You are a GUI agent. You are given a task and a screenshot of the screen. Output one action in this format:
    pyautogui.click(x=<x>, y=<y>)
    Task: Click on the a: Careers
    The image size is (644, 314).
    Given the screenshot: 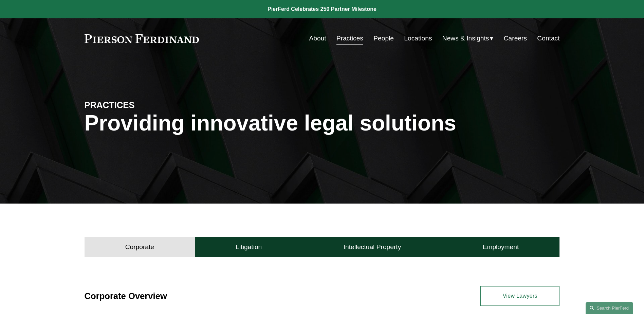 What is the action you would take?
    pyautogui.click(x=515, y=38)
    